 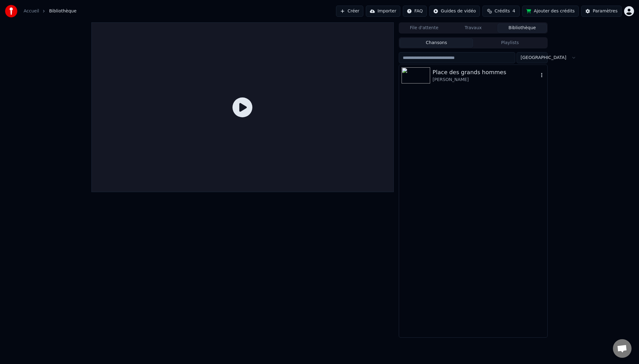 What do you see at coordinates (622, 348) in the screenshot?
I see `div: Ouvrir le chat` at bounding box center [622, 348].